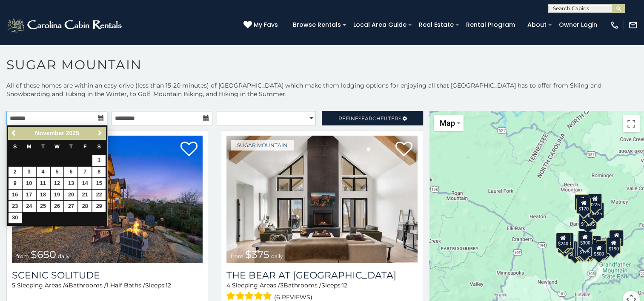 This screenshot has height=301, width=644. I want to click on div: $200, so click(593, 244).